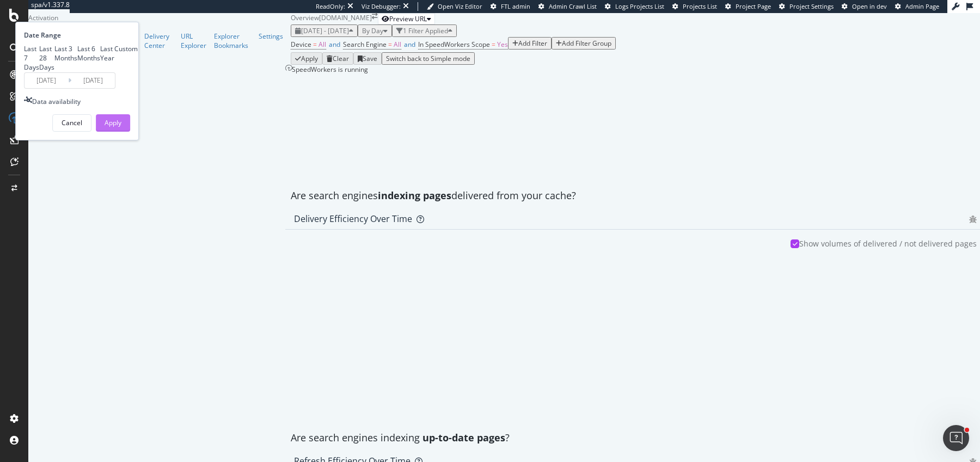 The image size is (980, 462). What do you see at coordinates (811, 6) in the screenshot?
I see `span: Project Settings` at bounding box center [811, 6].